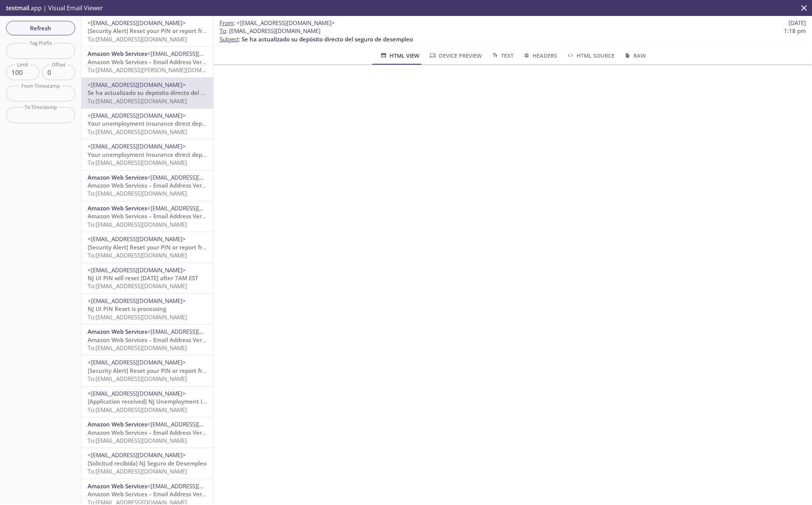  Describe the element at coordinates (127, 309) in the screenshot. I see `span: NJ UI PIN Reset is processing` at that location.